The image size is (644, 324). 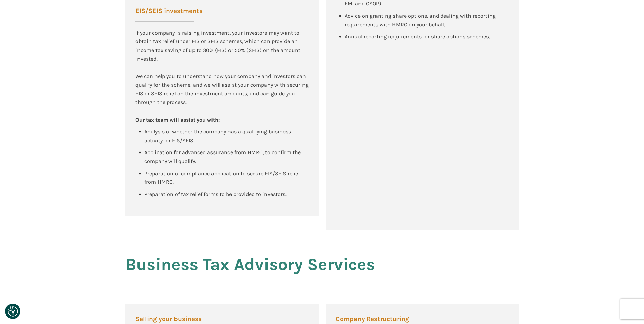 I want to click on span: Annual reporting requirements for share options schemes., so click(x=417, y=36).